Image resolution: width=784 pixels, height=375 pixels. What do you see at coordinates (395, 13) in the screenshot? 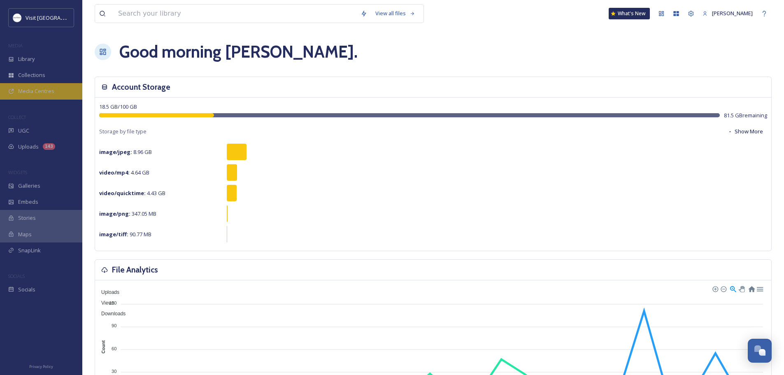
I see `div: View all files` at bounding box center [395, 13].